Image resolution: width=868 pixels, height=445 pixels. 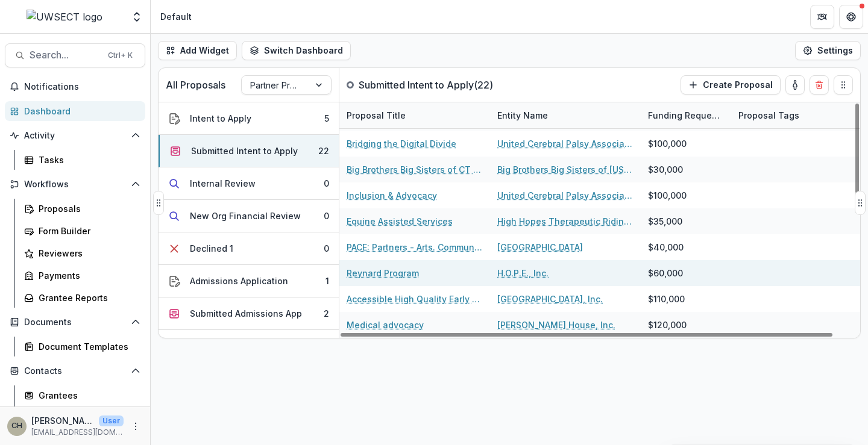 What do you see at coordinates (328, 281) in the screenshot?
I see `div: 1` at bounding box center [328, 281].